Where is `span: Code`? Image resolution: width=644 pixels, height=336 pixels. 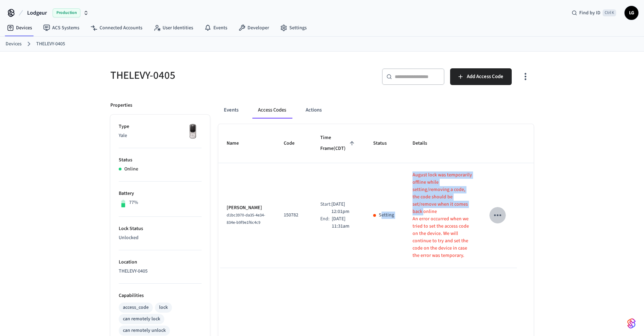
span: Code is located at coordinates (293, 143).